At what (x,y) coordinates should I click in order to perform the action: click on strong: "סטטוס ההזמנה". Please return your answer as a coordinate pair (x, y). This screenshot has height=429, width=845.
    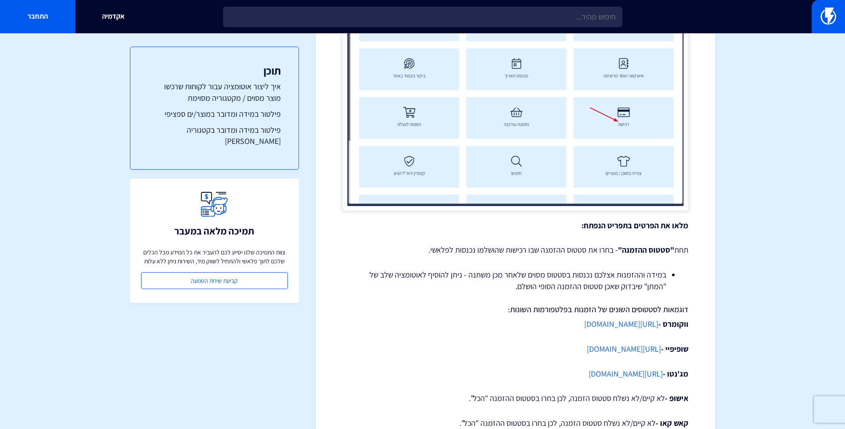
    Looking at the image, I should click on (646, 249).